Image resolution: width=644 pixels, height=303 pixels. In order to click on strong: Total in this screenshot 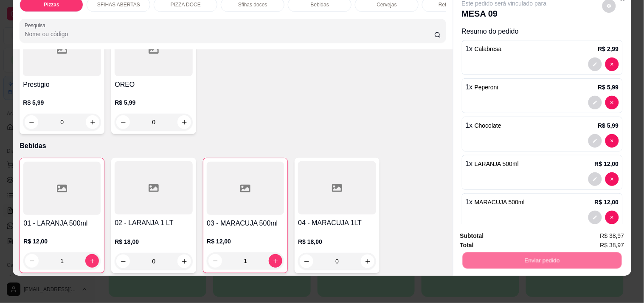, I will do `click(467, 245)`.